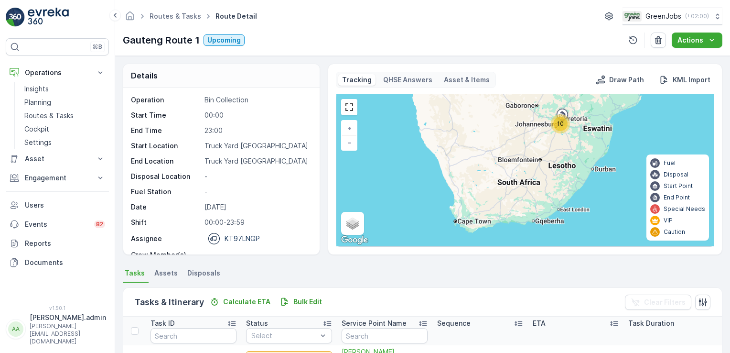  Describe the element at coordinates (560, 123) in the screenshot. I see `span: 10` at that location.